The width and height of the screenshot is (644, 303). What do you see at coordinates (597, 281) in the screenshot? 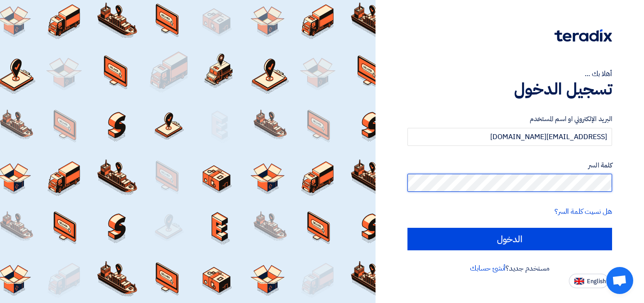
I see `span: English` at bounding box center [597, 281].